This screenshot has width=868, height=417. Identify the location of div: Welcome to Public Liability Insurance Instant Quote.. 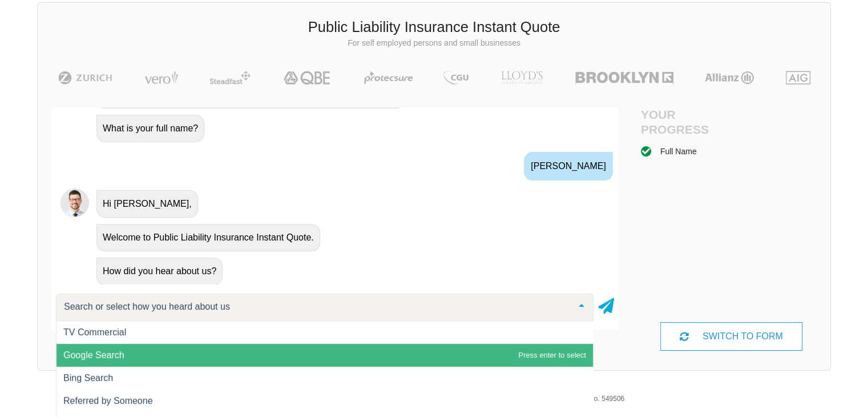
(208, 238).